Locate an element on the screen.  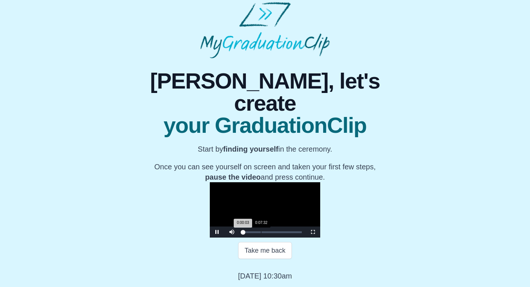
b: finding yourself is located at coordinates (251, 149).